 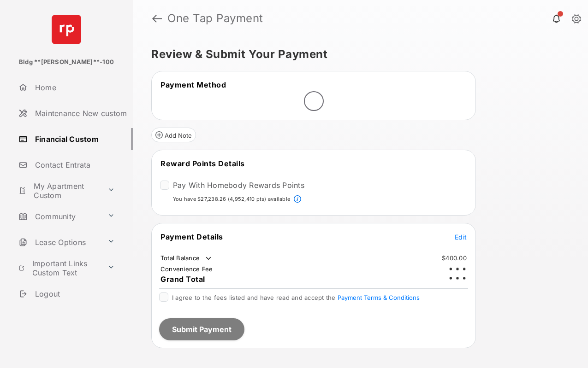 What do you see at coordinates (59, 217) in the screenshot?
I see `a: Community` at bounding box center [59, 217].